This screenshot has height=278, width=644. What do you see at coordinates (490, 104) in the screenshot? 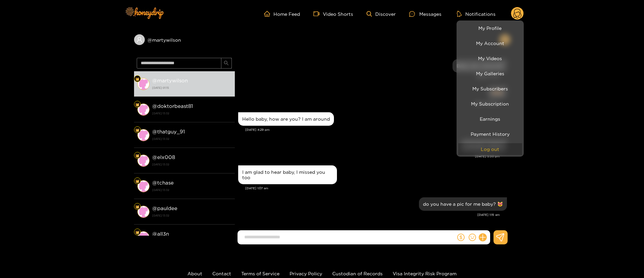
I see `a: My Subscription` at bounding box center [490, 104].